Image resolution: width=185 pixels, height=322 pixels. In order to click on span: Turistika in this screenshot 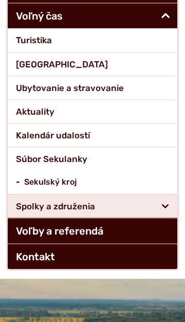, I will do `click(93, 40)`.